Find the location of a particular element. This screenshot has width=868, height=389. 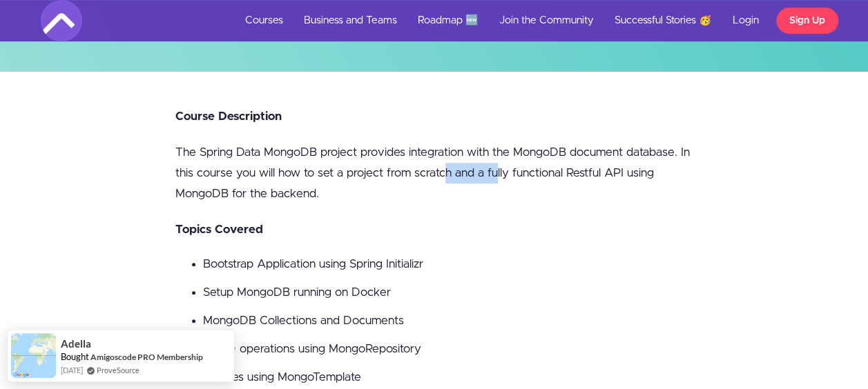

span: Setup MongoDB running on Docker is located at coordinates (297, 292).